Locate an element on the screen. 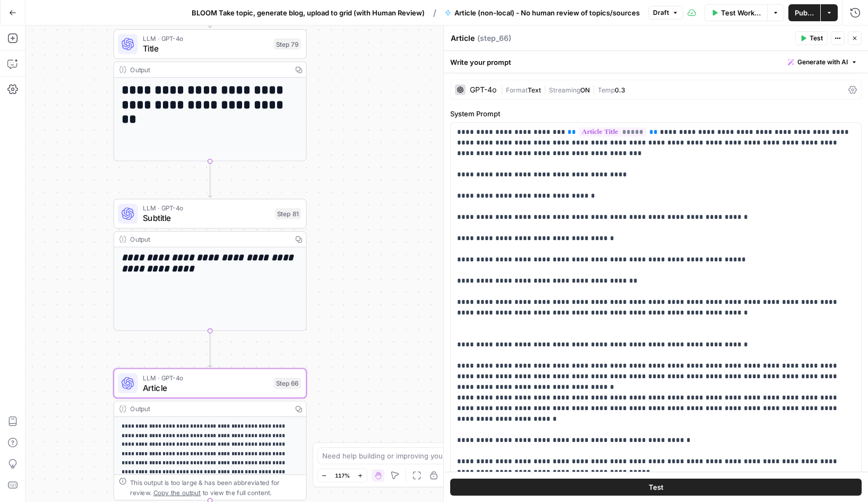 The width and height of the screenshot is (868, 502). span: 117% is located at coordinates (342, 476).